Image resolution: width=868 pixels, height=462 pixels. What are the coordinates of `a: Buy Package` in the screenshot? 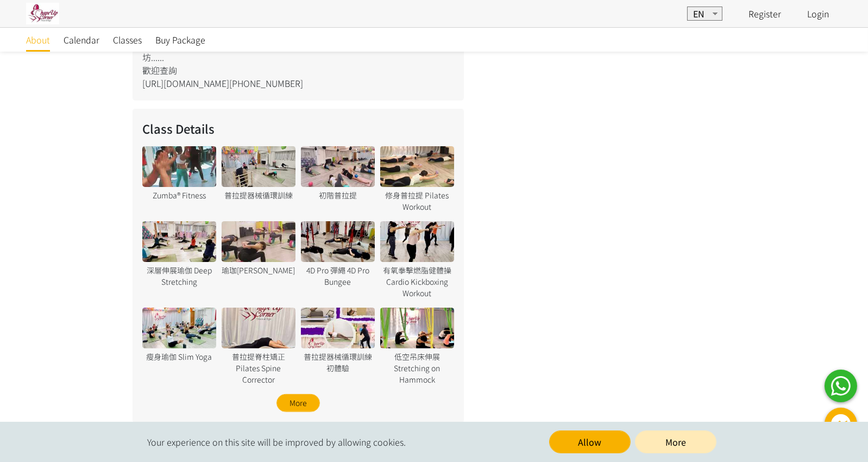 It's located at (180, 39).